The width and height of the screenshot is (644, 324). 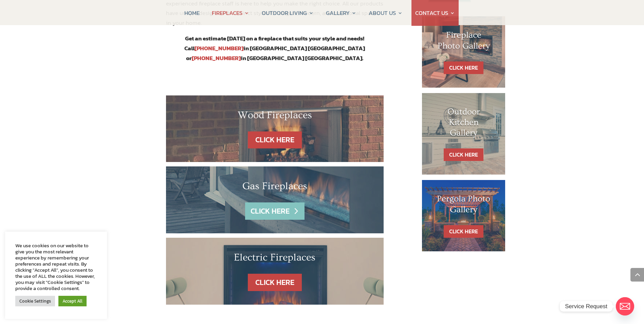 What do you see at coordinates (275, 188) in the screenshot?
I see `h2: Gas Fireplaces` at bounding box center [275, 188].